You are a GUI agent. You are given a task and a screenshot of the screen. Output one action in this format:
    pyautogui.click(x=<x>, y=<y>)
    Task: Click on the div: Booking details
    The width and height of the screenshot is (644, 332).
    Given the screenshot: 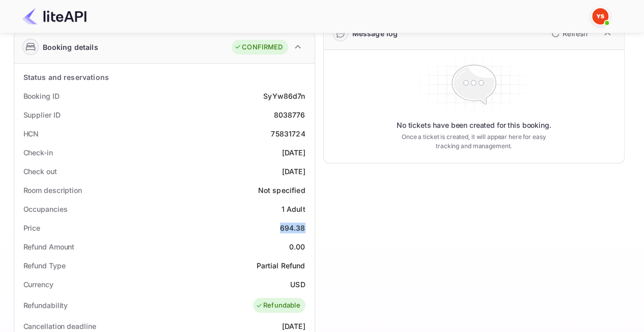 What is the action you would take?
    pyautogui.click(x=71, y=47)
    